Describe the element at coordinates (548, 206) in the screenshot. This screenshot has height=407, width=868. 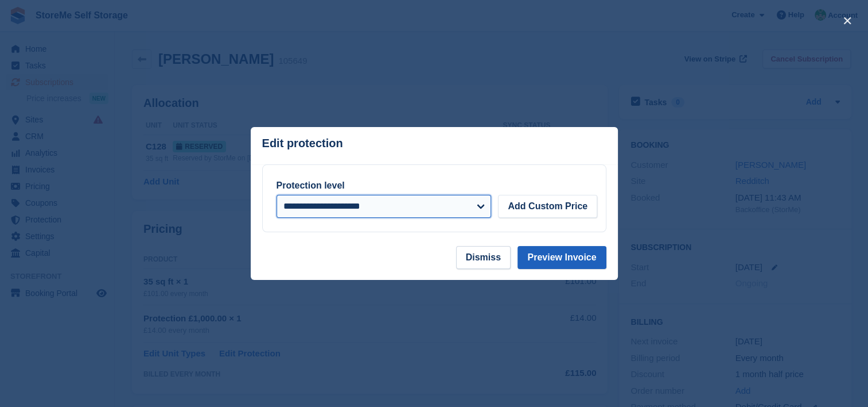
I see `button: Add Custom Price` at that location.